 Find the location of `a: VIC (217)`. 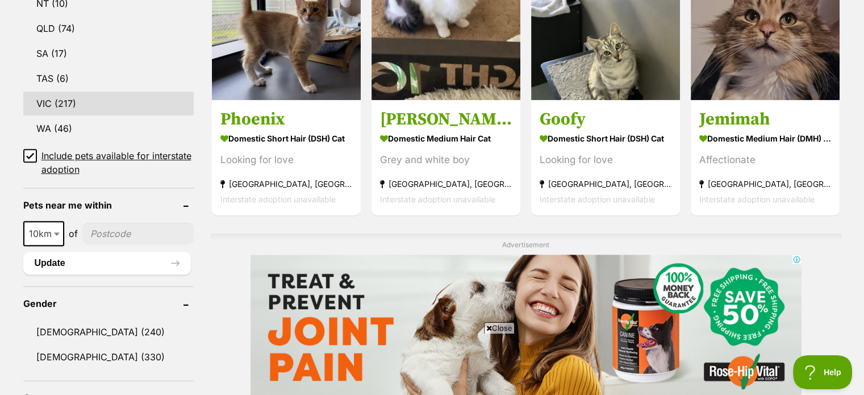

a: VIC (217) is located at coordinates (108, 103).